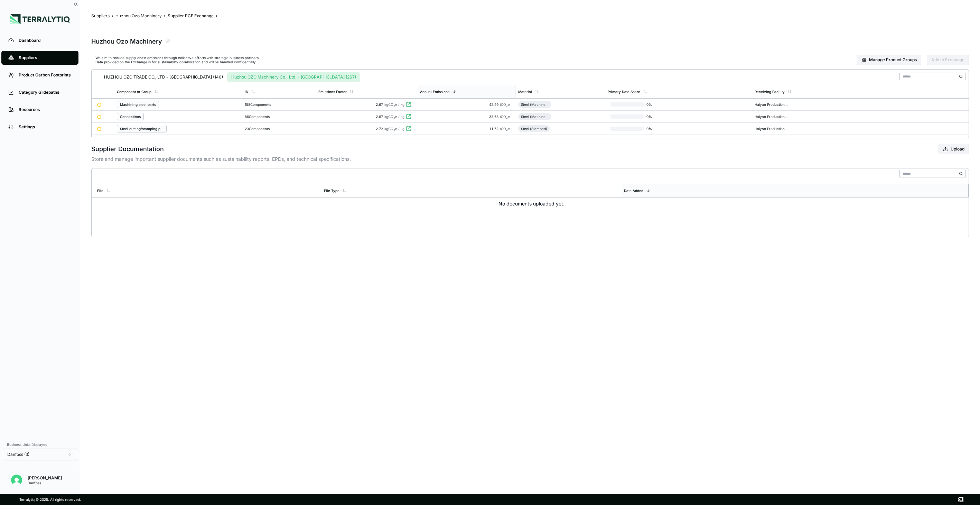 The height and width of the screenshot is (505, 980). I want to click on span: 33.68, so click(495, 117).